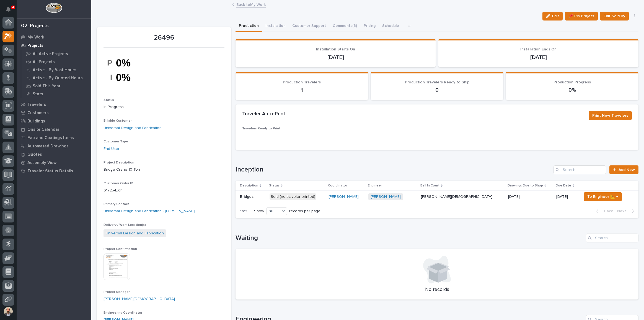  Describe the element at coordinates (603, 211) in the screenshot. I see `button: Back` at that location.